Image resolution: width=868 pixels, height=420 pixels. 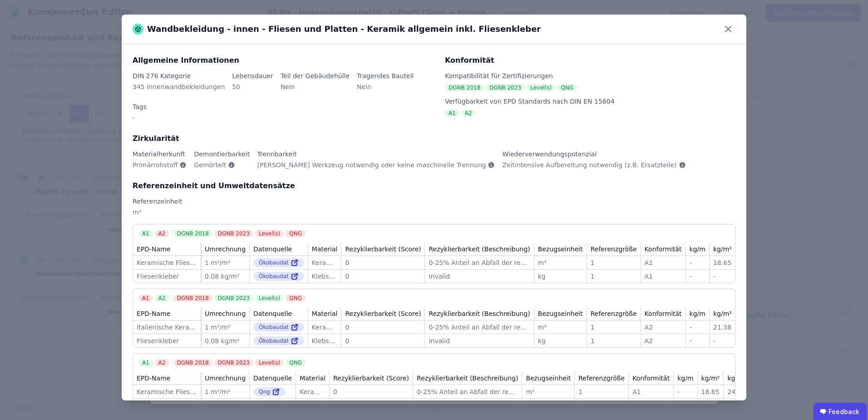 What do you see at coordinates (337, 29) in the screenshot?
I see `div: Wandbekleidung - innen - Fliesen und Platten - Keramik allgemein inkl. Fliesenkleber` at bounding box center [337, 29].